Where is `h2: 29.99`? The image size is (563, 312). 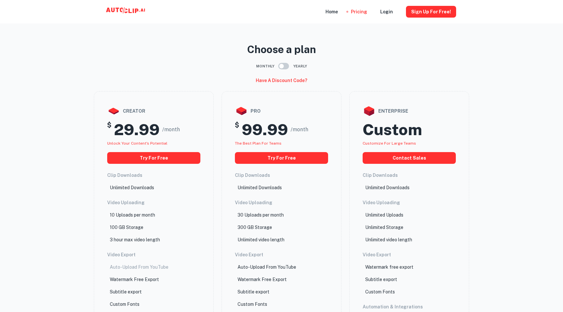 h2: 29.99 is located at coordinates (137, 130).